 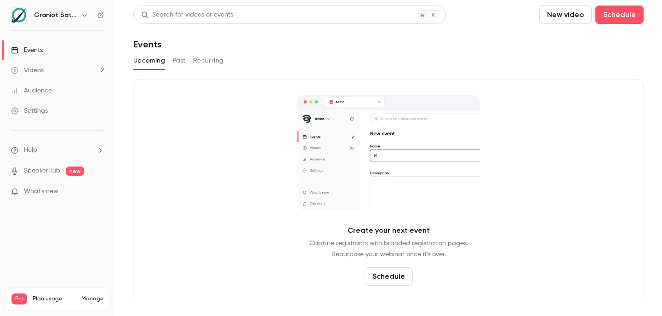 What do you see at coordinates (29, 111) in the screenshot?
I see `div: Settings` at bounding box center [29, 111].